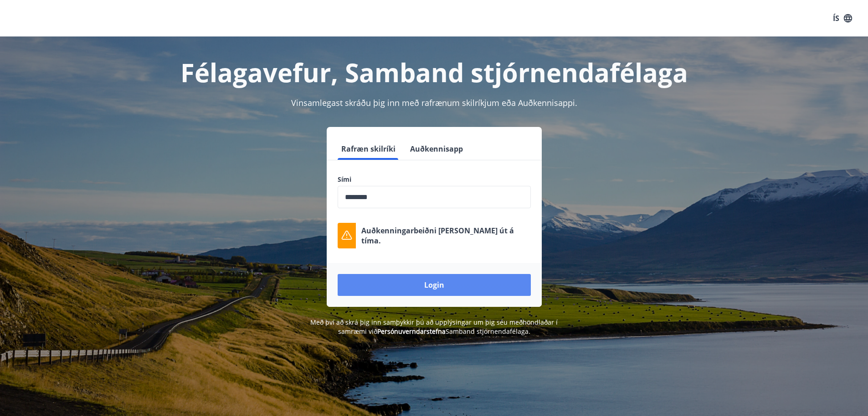 The image size is (868, 416). What do you see at coordinates (843, 18) in the screenshot?
I see `button: ÍS` at bounding box center [843, 18].